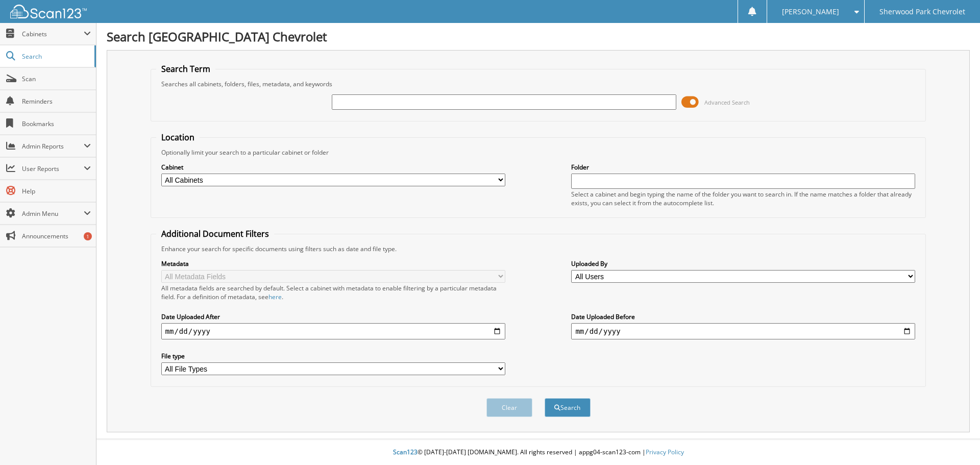 The image size is (980, 465). I want to click on button: Search, so click(568, 408).